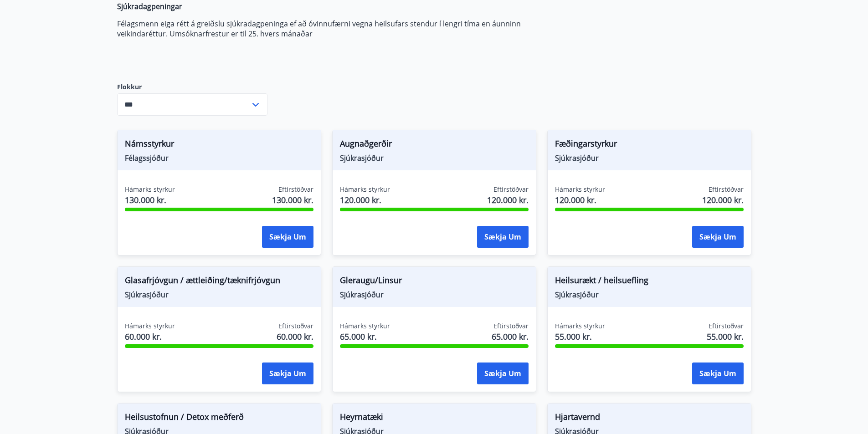 The width and height of the screenshot is (868, 434). What do you see at coordinates (649, 282) in the screenshot?
I see `span: Heilsurækt / heilsuefling` at bounding box center [649, 282].